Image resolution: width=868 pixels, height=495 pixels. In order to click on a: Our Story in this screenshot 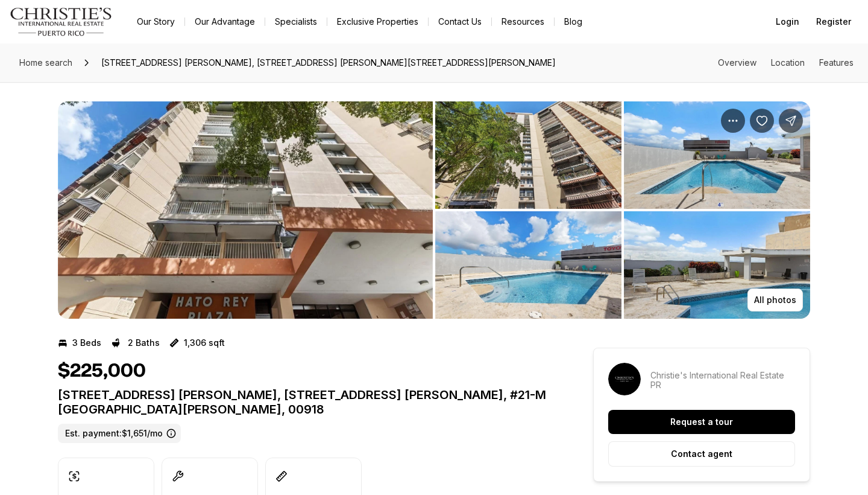, I will do `click(156, 22)`.